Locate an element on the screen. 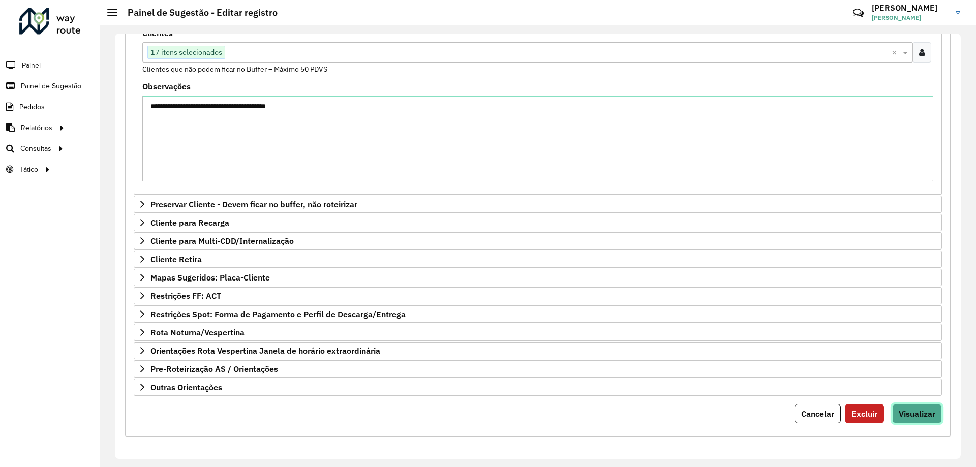 The image size is (976, 467). a: Preservar Cliente - Devem ficar no buffer, não roteirizar is located at coordinates (538, 204).